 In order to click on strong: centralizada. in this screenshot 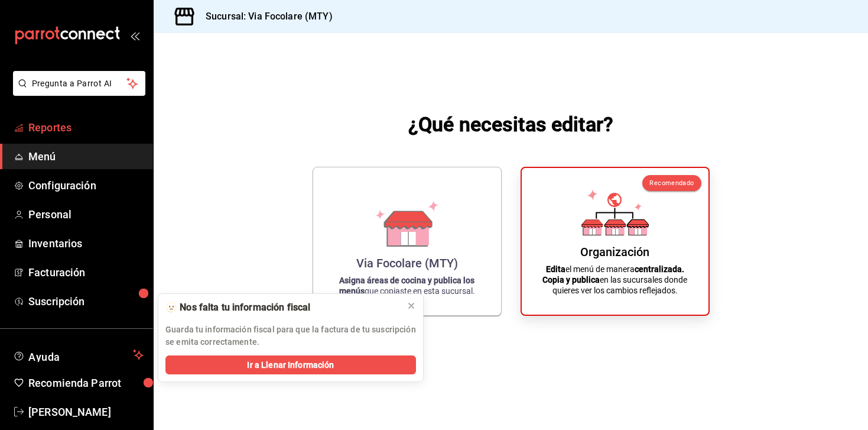, I will do `click(660, 269)`.